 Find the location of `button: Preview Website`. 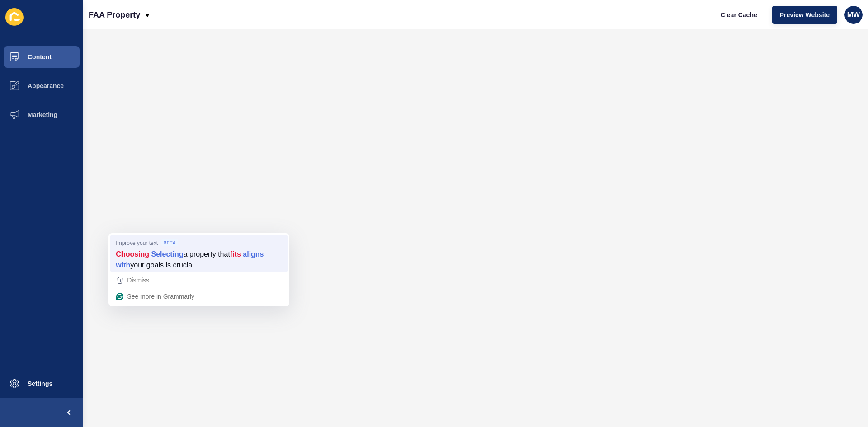

button: Preview Website is located at coordinates (805, 15).